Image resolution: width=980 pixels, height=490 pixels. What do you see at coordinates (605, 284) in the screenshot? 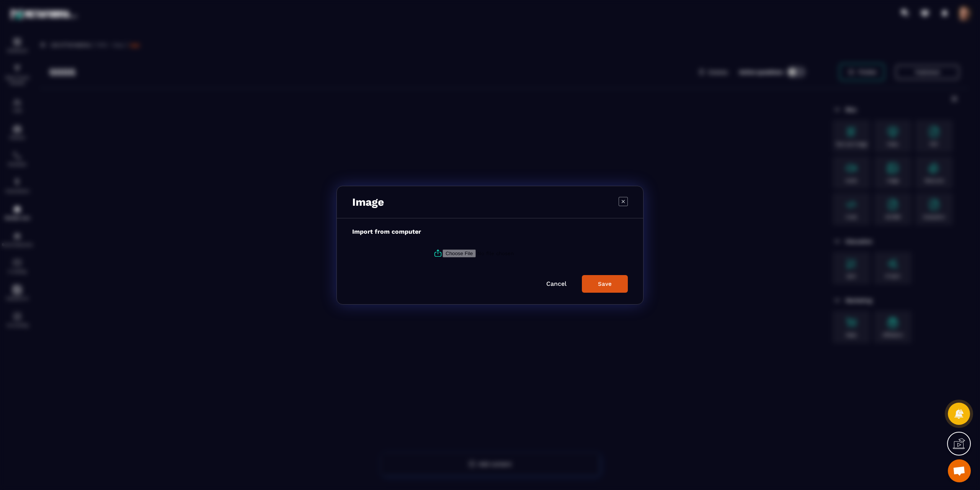
I see `div: Save` at bounding box center [605, 284].